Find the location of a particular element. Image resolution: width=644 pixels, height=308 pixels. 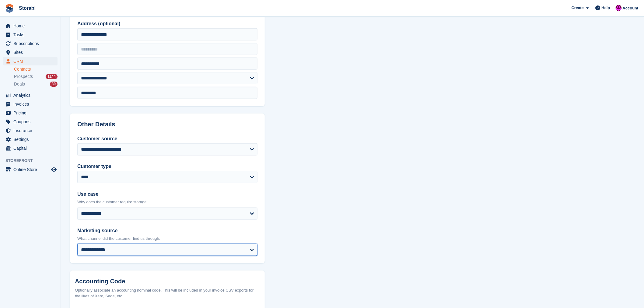

label: Customer source is located at coordinates (167, 139).